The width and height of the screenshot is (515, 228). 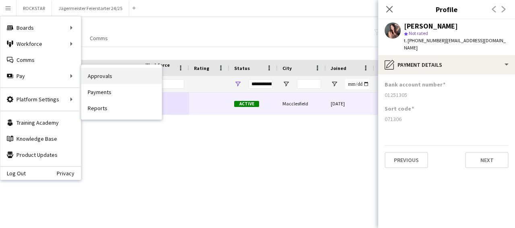 What do you see at coordinates (398, 103) in the screenshot?
I see `div: 4 days` at bounding box center [398, 103].